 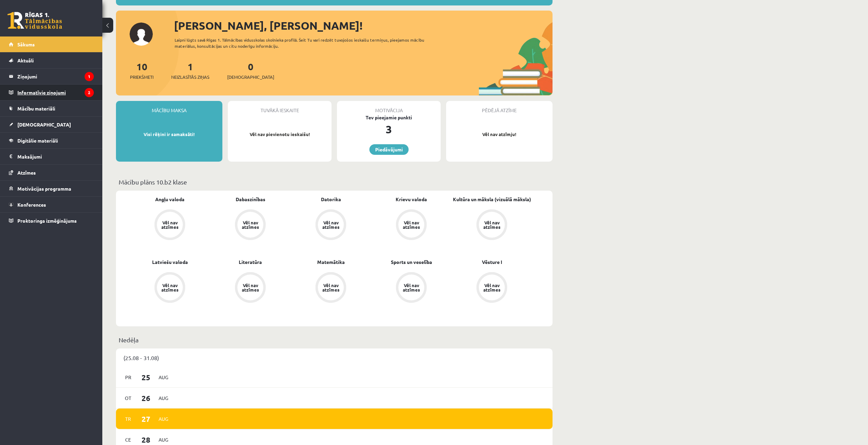 What do you see at coordinates (56, 157) in the screenshot?
I see `legend: Maksājumi` at bounding box center [56, 157].